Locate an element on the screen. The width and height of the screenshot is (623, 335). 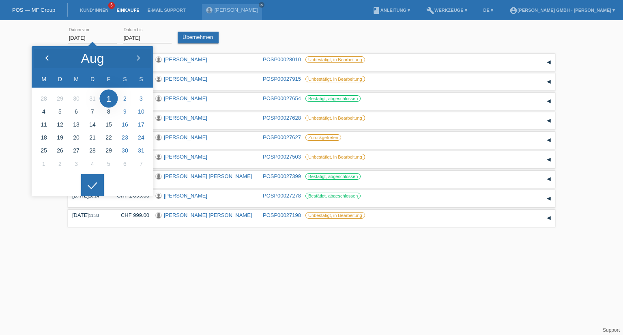
a: Einkäufe is located at coordinates (128, 10).